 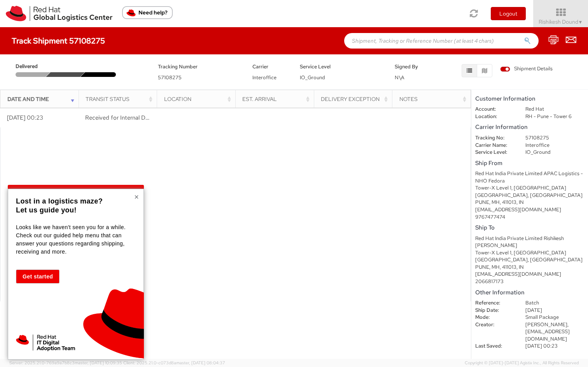 What do you see at coordinates (170, 77) in the screenshot?
I see `span: 57108275` at bounding box center [170, 77].